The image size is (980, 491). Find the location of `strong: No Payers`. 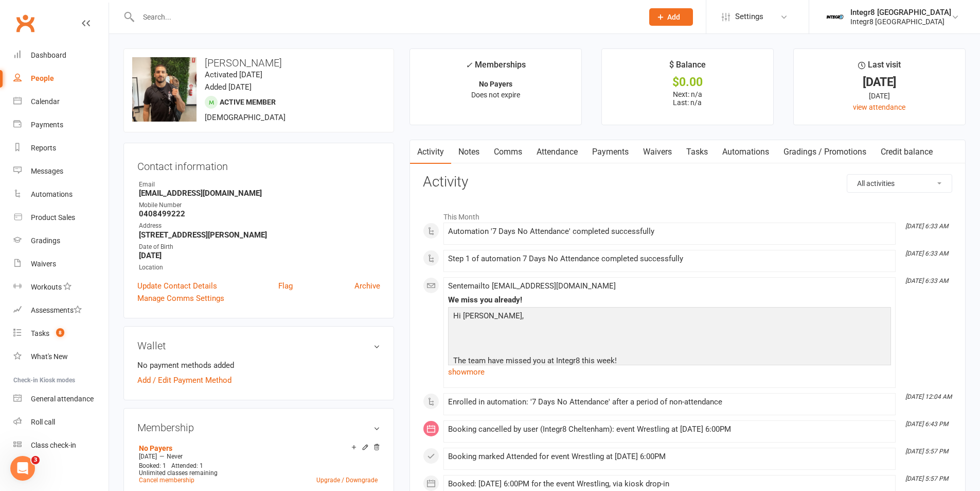

strong: No Payers is located at coordinates (495, 84).